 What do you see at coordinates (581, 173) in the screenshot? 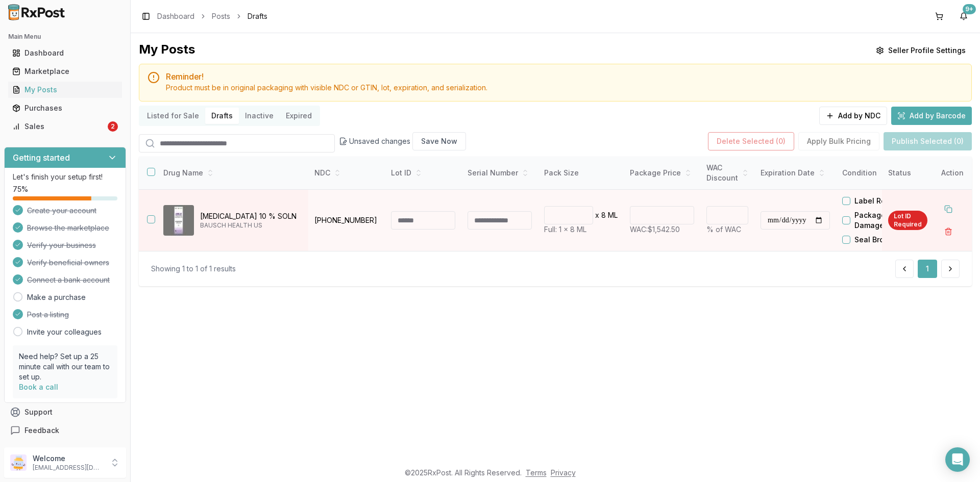
I see `th: Pack Size` at bounding box center [581, 173].